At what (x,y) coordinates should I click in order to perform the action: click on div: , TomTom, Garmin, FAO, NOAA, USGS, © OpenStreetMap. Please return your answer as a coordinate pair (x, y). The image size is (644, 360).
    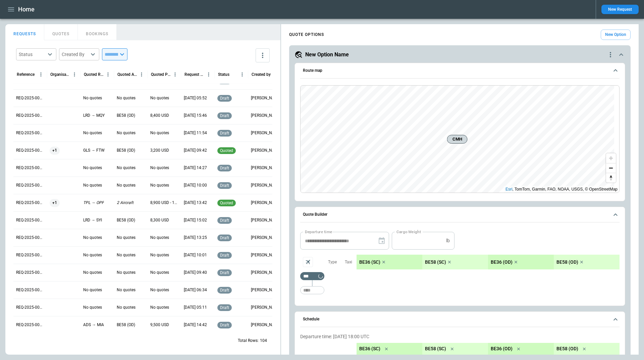
    Looking at the image, I should click on (561, 189).